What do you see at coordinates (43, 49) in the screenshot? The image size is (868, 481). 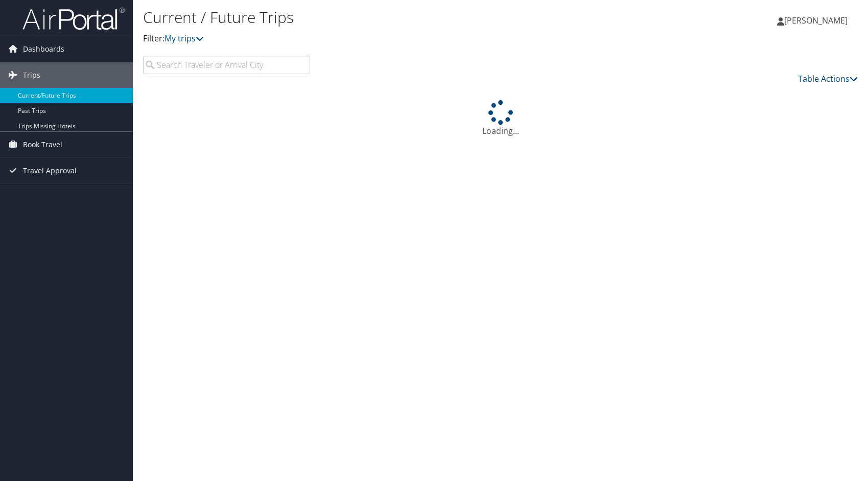 I see `span: Dashboards` at bounding box center [43, 49].